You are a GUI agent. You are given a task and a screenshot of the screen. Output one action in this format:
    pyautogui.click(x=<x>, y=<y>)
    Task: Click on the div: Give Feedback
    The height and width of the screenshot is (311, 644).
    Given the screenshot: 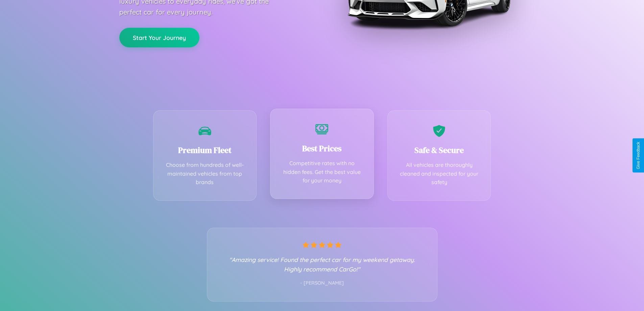 What is the action you would take?
    pyautogui.click(x=638, y=156)
    